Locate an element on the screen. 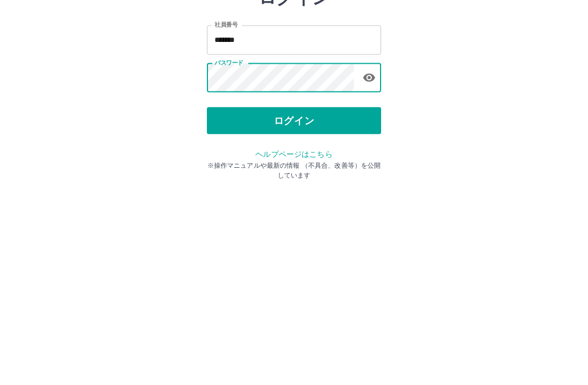 This screenshot has height=385, width=588. button: ログイン is located at coordinates (294, 202).